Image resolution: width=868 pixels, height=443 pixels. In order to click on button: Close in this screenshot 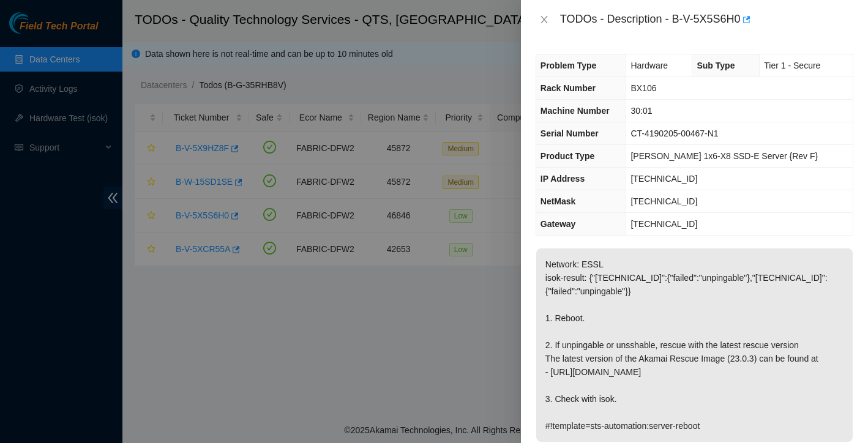, I will do `click(544, 19)`.